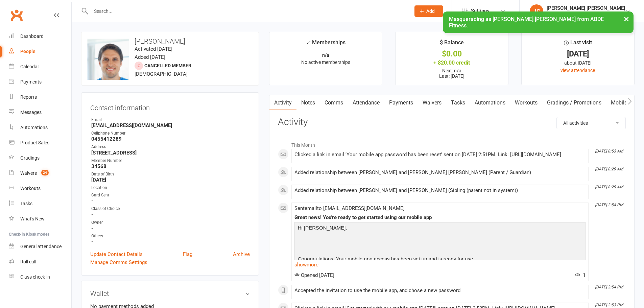 This screenshot has width=644, height=308. Describe the element at coordinates (170, 188) in the screenshot. I see `div: Location` at that location.